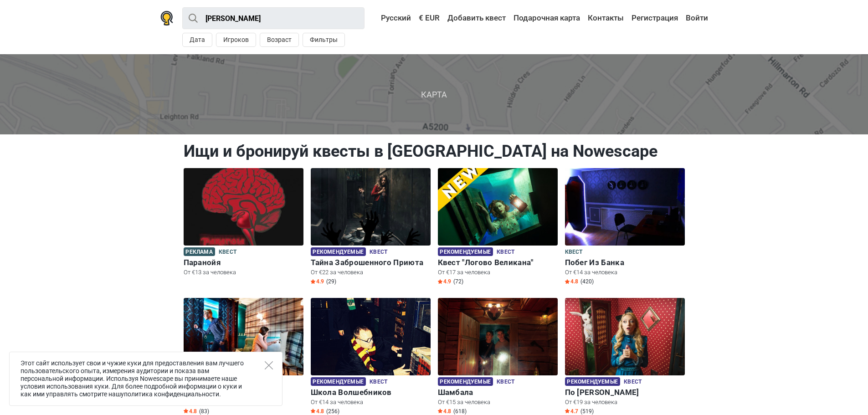 The image size is (868, 415). What do you see at coordinates (625, 227) in the screenshot?
I see `a: Побег Из Банка Квест Побег Из Банка От €14 за человека Star4.8 (420)` at bounding box center [625, 227].